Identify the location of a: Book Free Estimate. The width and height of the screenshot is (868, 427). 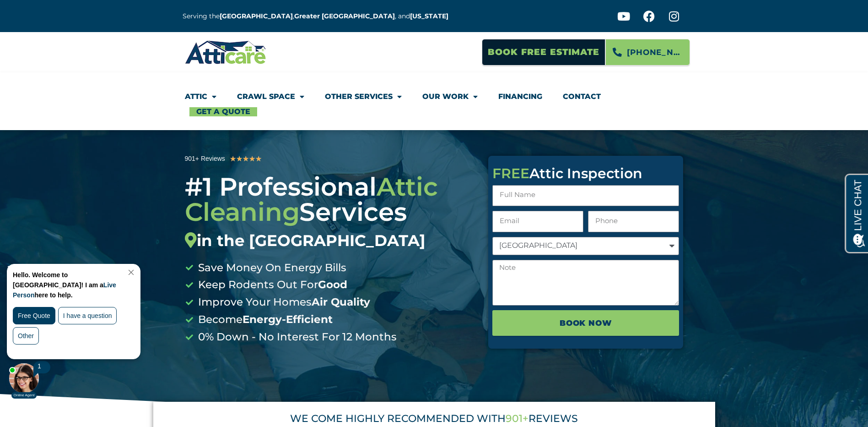
(544, 52).